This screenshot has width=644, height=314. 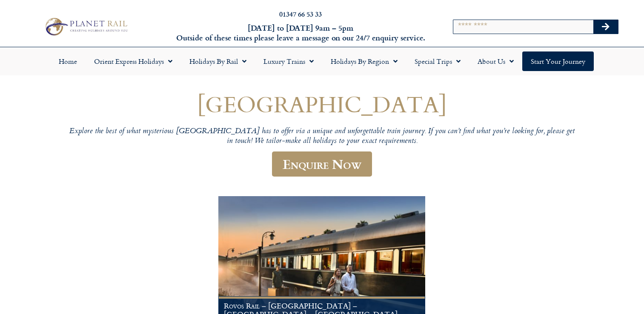 I want to click on a: Holidays by Rail, so click(x=218, y=61).